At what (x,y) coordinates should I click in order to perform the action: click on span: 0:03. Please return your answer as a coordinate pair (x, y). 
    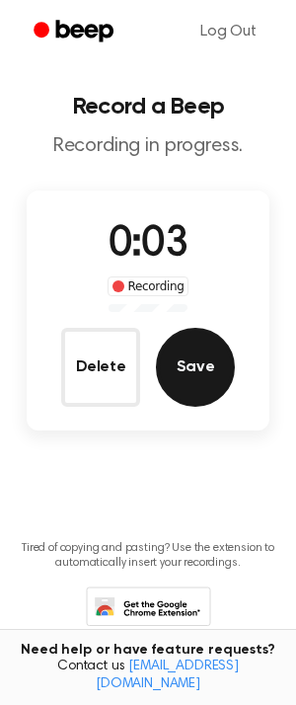
    Looking at the image, I should click on (148, 245).